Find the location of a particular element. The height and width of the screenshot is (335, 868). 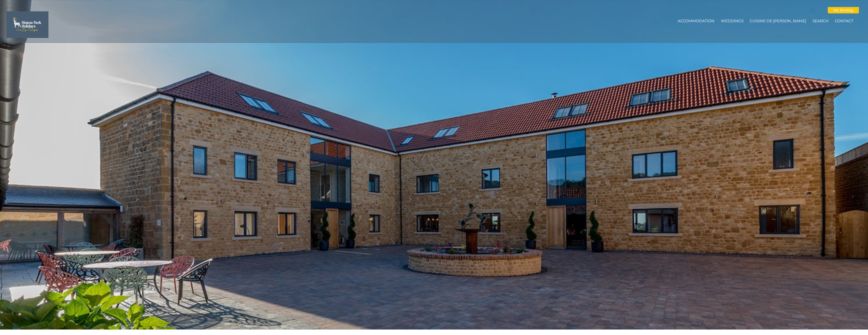

img: Hinton Park Holidays Ltd is located at coordinates (27, 24).